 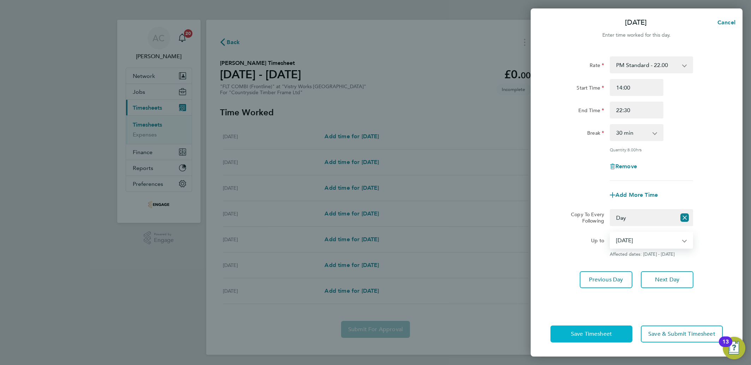 I want to click on label: Copy To Every Following, so click(x=584, y=218).